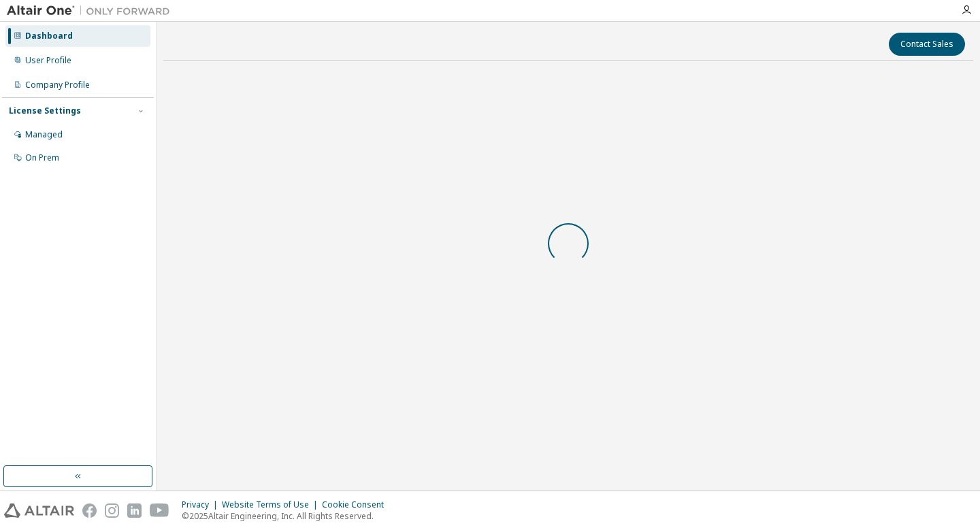  What do you see at coordinates (201, 504) in the screenshot?
I see `div: Privacy` at bounding box center [201, 504].